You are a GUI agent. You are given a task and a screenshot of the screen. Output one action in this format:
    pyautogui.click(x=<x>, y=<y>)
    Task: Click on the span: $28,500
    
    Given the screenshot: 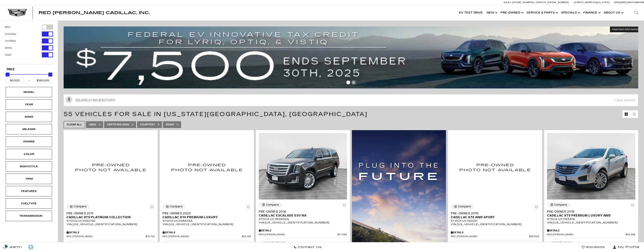 What is the action you would take?
    pyautogui.click(x=534, y=236)
    